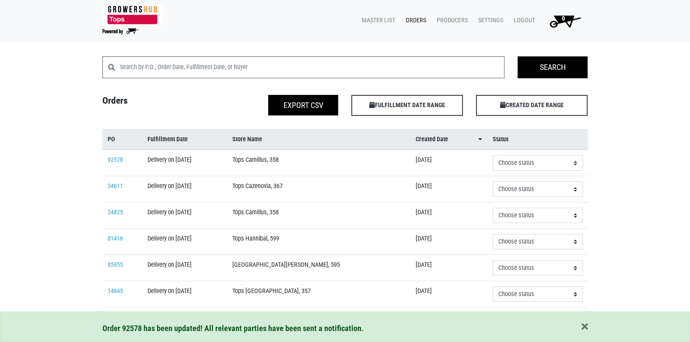 This screenshot has height=342, width=690. What do you see at coordinates (115, 160) in the screenshot?
I see `a: 92578` at bounding box center [115, 160].